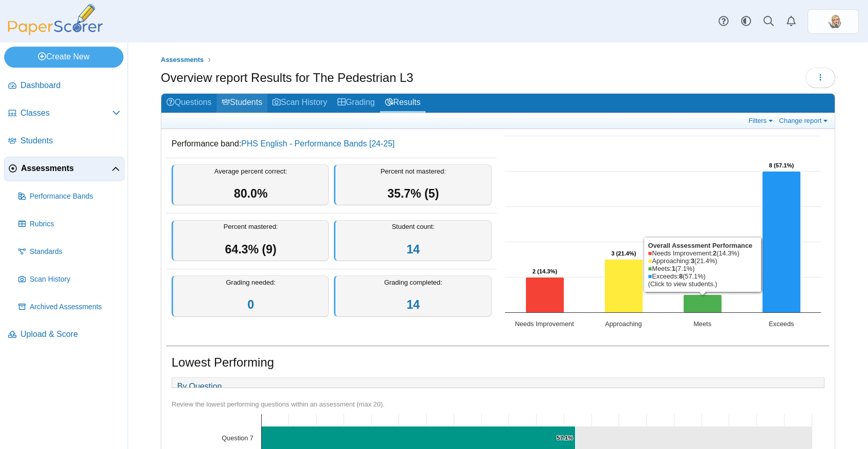  Describe the element at coordinates (251, 194) in the screenshot. I see `span: 80.0%` at that location.